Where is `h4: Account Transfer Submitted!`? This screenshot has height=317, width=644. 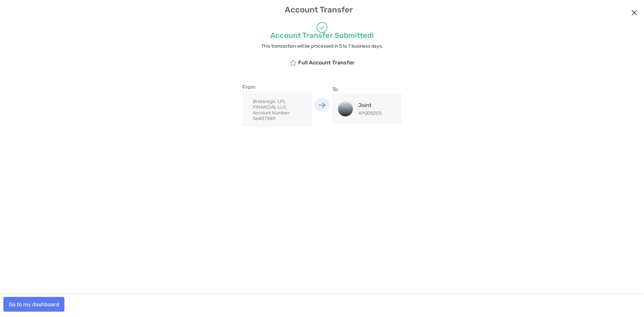 h4: Account Transfer Submitted! is located at coordinates (322, 35).